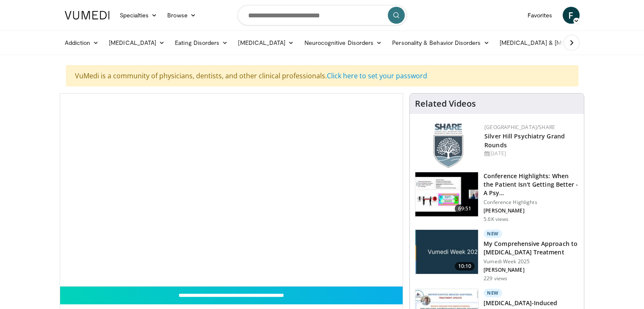 The width and height of the screenshot is (644, 309). I want to click on p: 5.6K views, so click(496, 219).